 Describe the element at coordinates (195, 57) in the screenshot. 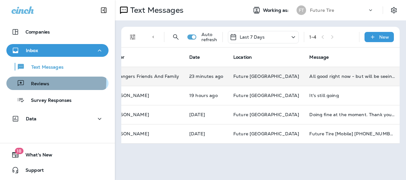

I see `span: Date` at that location.